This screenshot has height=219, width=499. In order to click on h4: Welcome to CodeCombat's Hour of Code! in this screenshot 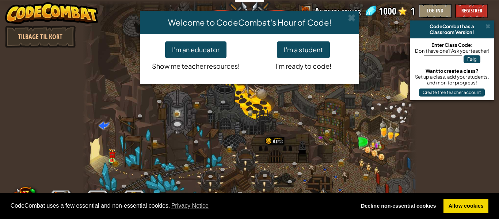, I will do `click(250, 22)`.